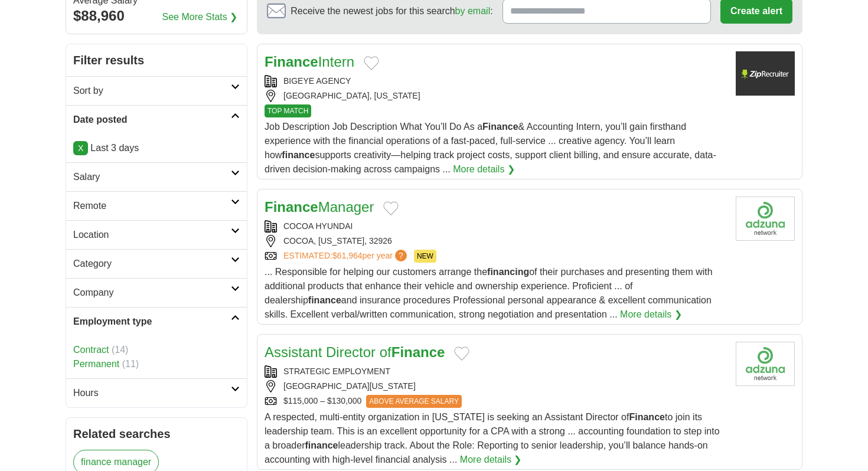 The image size is (868, 471). Describe the element at coordinates (156, 60) in the screenshot. I see `h2: Filter results` at that location.